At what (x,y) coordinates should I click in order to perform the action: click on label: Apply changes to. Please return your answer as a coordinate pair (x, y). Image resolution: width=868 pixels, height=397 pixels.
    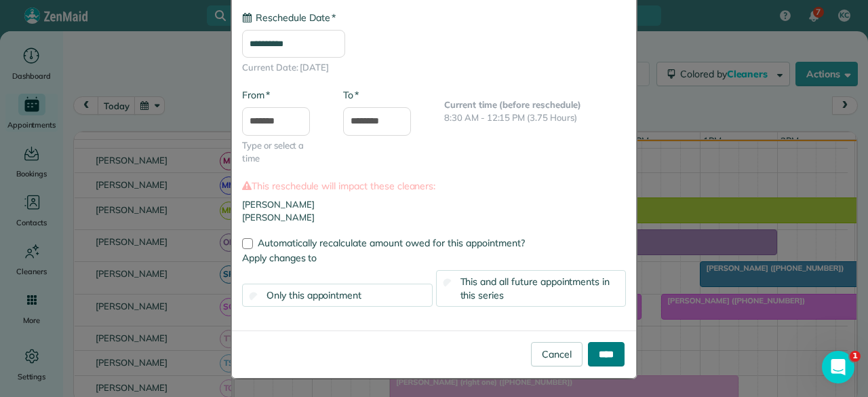
    Looking at the image, I should click on (434, 258).